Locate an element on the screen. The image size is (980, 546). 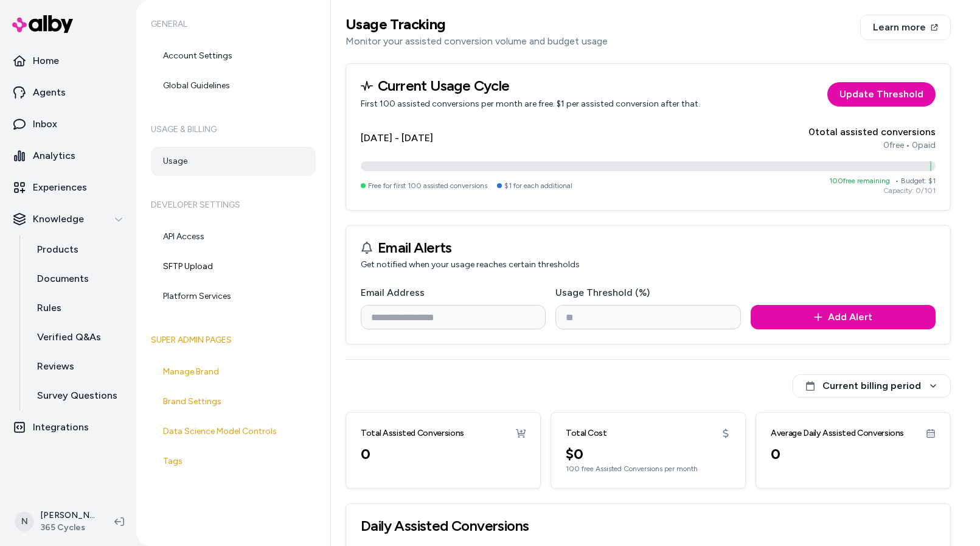
h6: Super Admin Pages is located at coordinates (233, 340).